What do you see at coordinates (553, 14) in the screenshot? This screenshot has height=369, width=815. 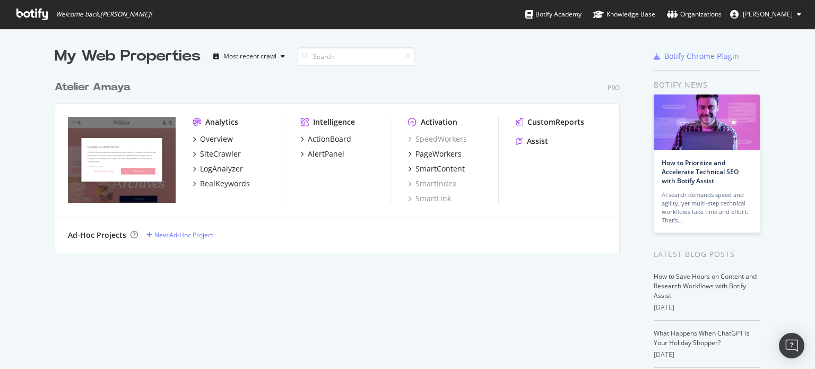 I see `div: Botify Academy` at bounding box center [553, 14].